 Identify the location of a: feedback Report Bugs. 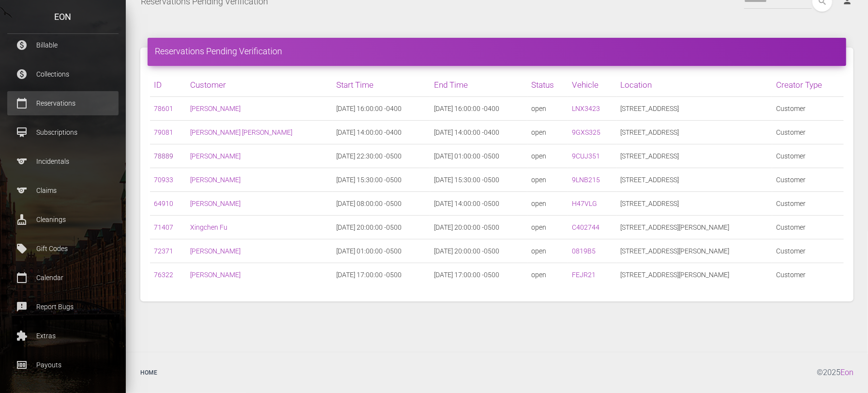
(63, 307).